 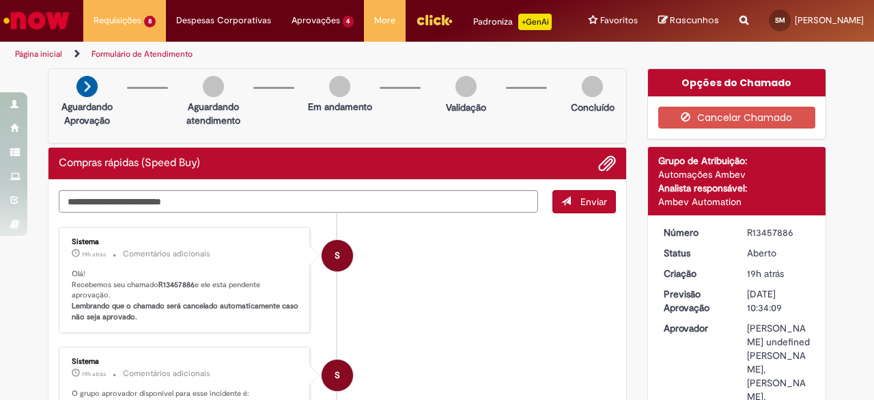 What do you see at coordinates (779, 232) in the screenshot?
I see `div: R13457886` at bounding box center [779, 232].